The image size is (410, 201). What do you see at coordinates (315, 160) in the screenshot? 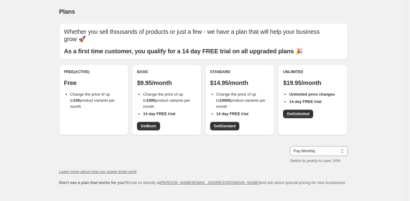
I see `i: Switch to yearly to save 16%` at bounding box center [315, 160].